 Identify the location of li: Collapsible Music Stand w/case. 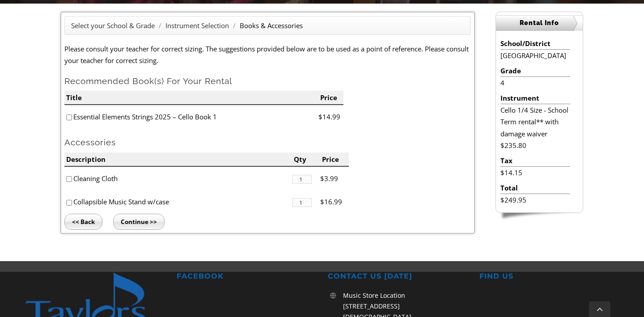
(178, 202).